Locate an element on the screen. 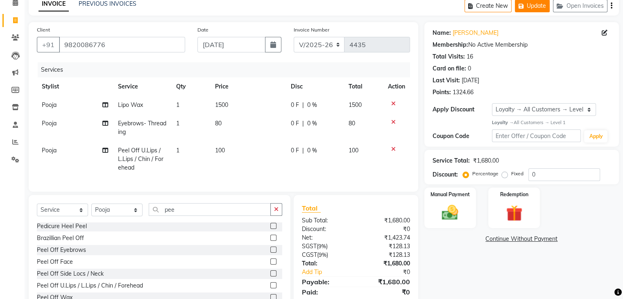 The height and width of the screenshot is (299, 623). div: Paid: is located at coordinates (326, 292).